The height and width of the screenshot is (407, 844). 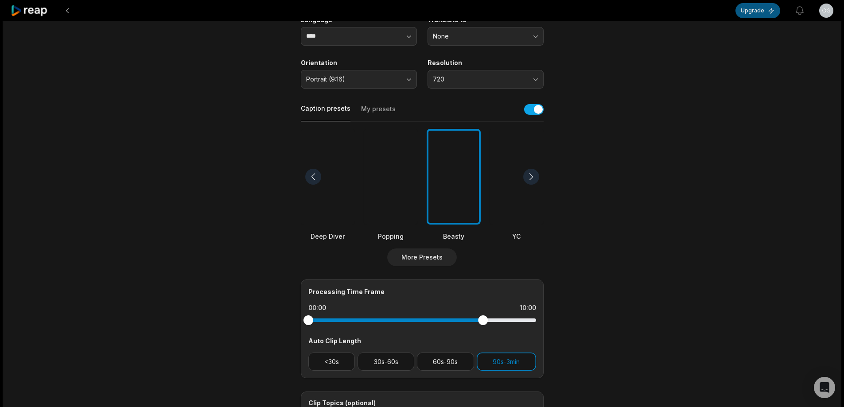 I want to click on button: Upgrade, so click(x=758, y=11).